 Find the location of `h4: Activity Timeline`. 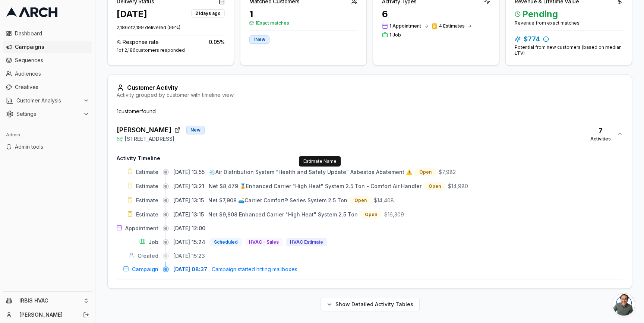

h4: Activity Timeline is located at coordinates (369, 158).